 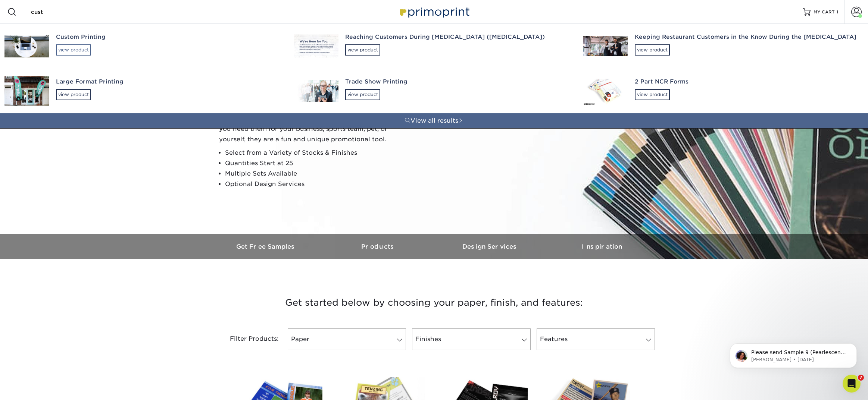 I want to click on h3: Design Services, so click(x=490, y=246).